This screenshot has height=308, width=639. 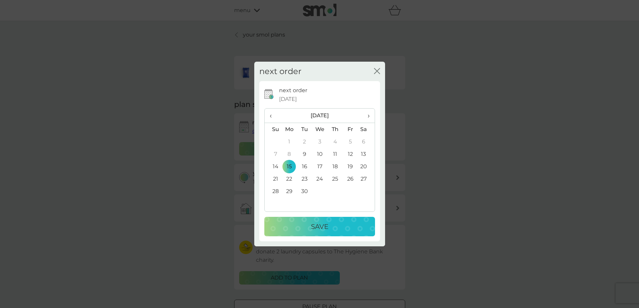 What do you see at coordinates (320, 227) in the screenshot?
I see `button: Save` at bounding box center [320, 227].